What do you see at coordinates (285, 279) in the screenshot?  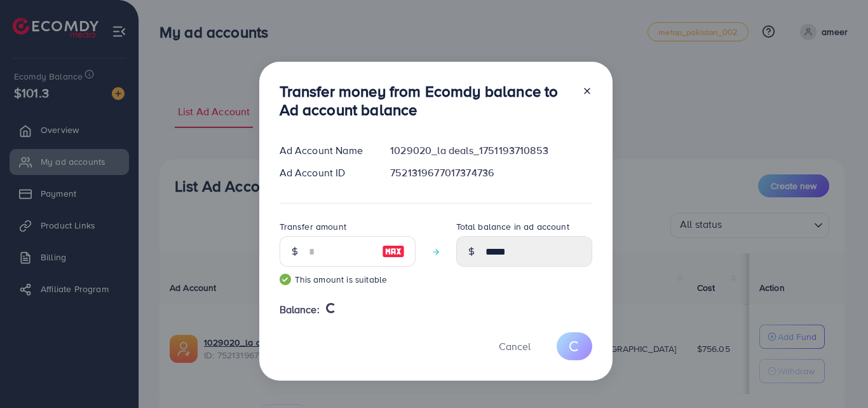 I see `img: guide` at bounding box center [285, 279].